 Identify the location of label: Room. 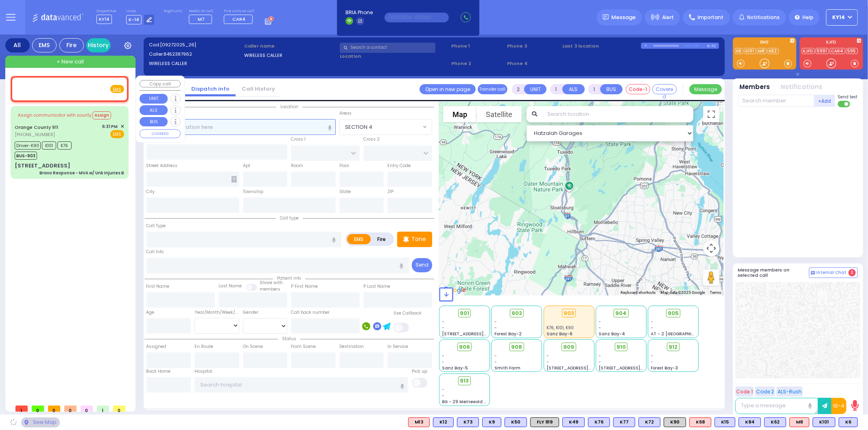
(297, 166).